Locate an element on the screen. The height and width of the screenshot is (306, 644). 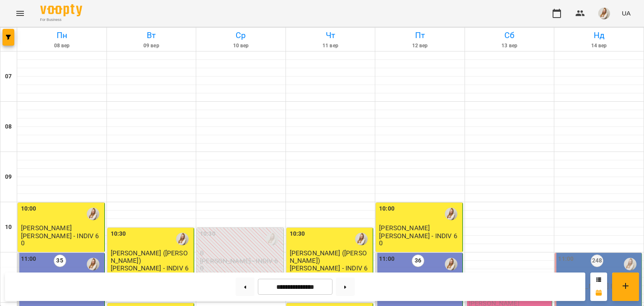
button: UA is located at coordinates (625, 13).